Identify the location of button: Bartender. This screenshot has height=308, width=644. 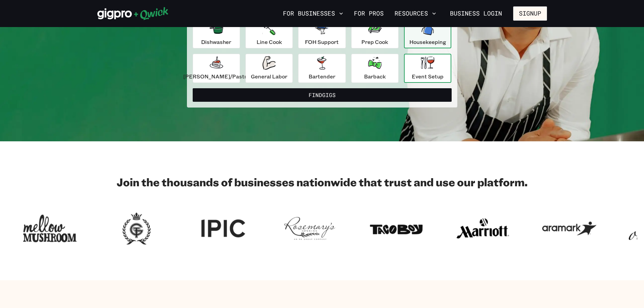
(322, 69).